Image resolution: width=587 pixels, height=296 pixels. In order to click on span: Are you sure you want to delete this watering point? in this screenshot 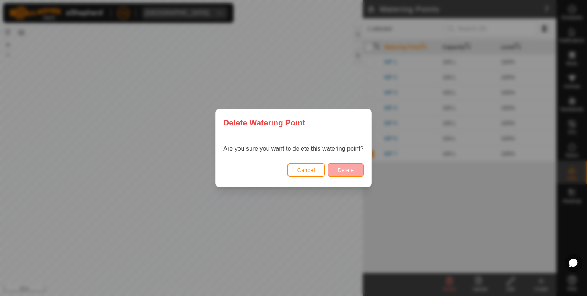, I will do `click(293, 148)`.